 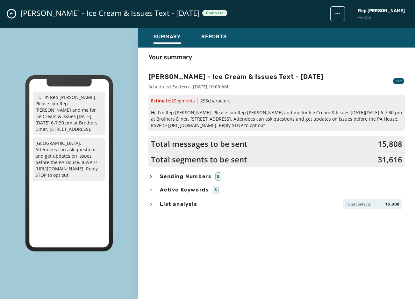 What do you see at coordinates (167, 37) in the screenshot?
I see `span: Summary` at bounding box center [167, 37].